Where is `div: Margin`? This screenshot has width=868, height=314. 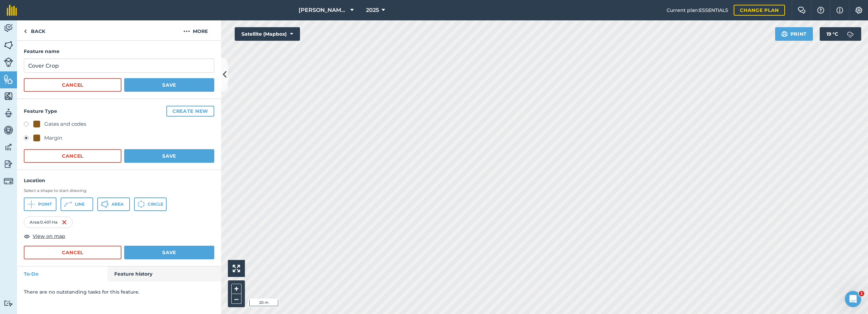
div: Margin is located at coordinates (53, 138).